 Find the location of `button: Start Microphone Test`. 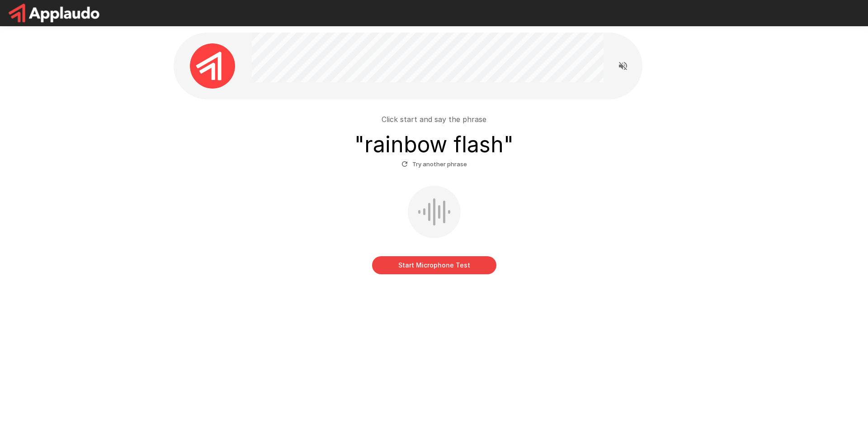

button: Start Microphone Test is located at coordinates (434, 265).